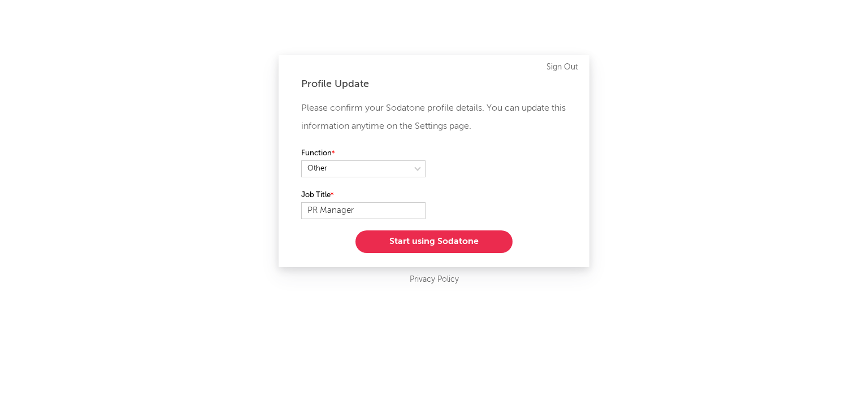  What do you see at coordinates (363, 154) in the screenshot?
I see `label: Function` at bounding box center [363, 154].